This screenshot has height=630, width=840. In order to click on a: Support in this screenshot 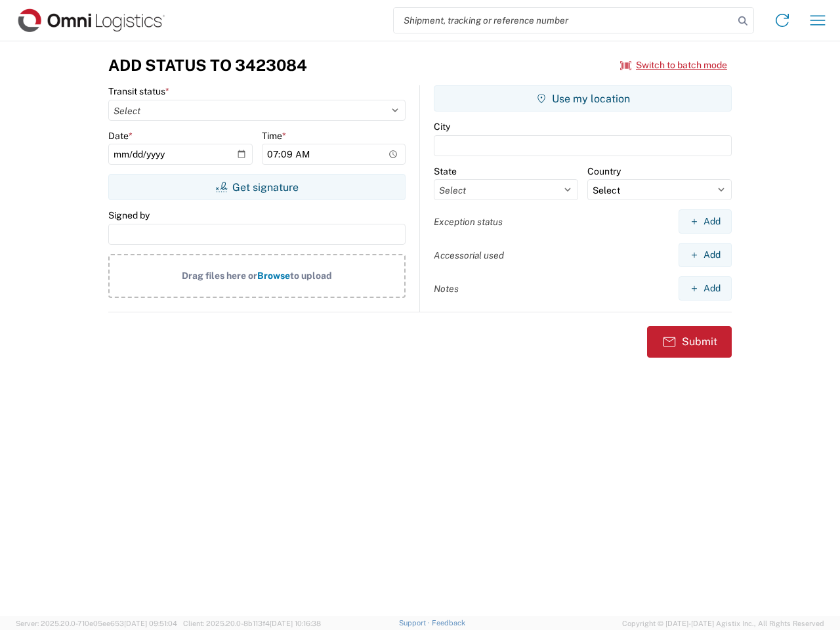, I will do `click(415, 623)`.